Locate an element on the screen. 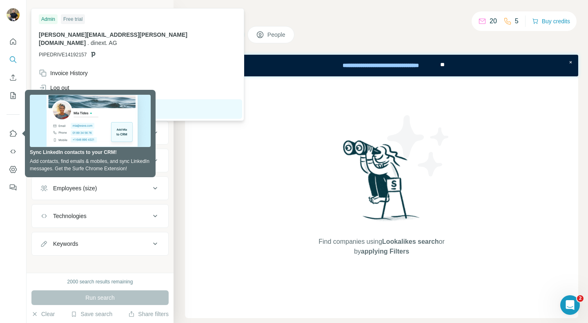 This screenshot has height=323, width=588. p: 20 is located at coordinates (494, 21).